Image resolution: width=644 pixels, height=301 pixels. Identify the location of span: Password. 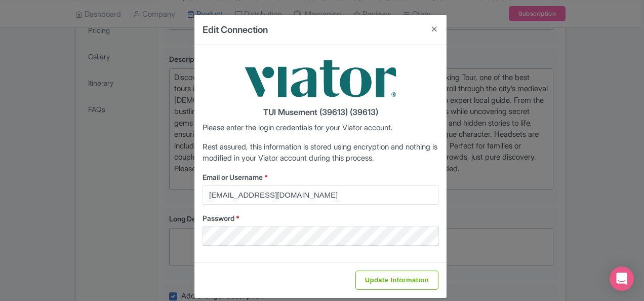
(218, 218).